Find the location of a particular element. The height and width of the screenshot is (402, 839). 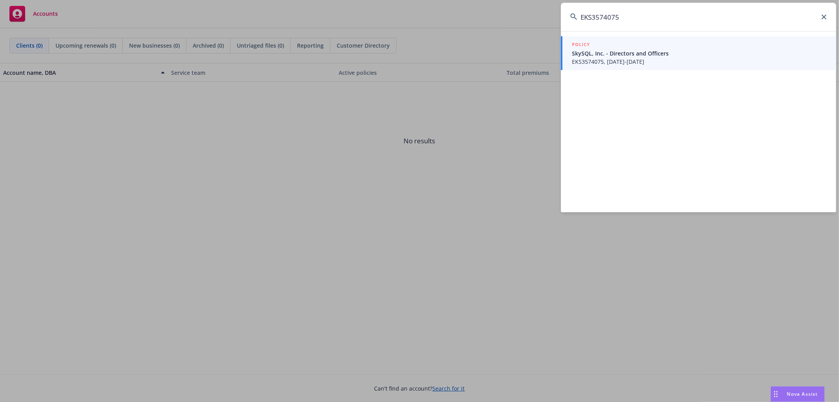

div: Drag to move is located at coordinates (776, 394).